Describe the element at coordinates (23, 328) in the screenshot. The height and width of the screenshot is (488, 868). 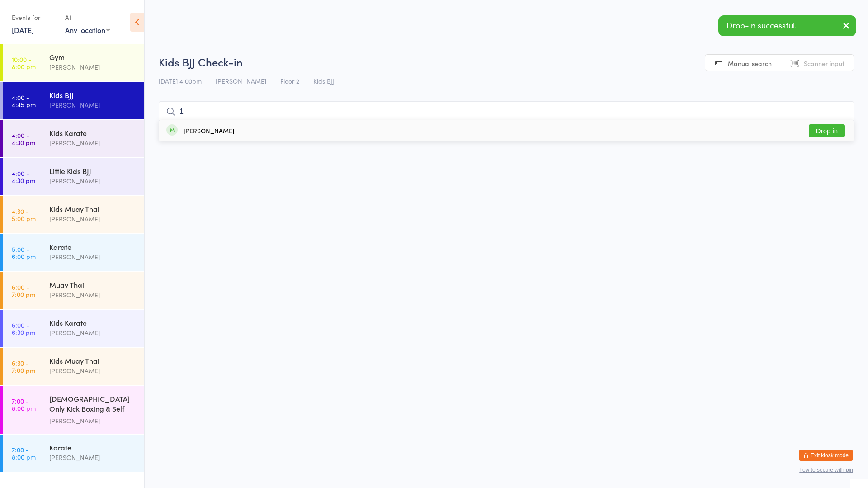
I see `time: 6:00 - 6:30 pm` at that location.